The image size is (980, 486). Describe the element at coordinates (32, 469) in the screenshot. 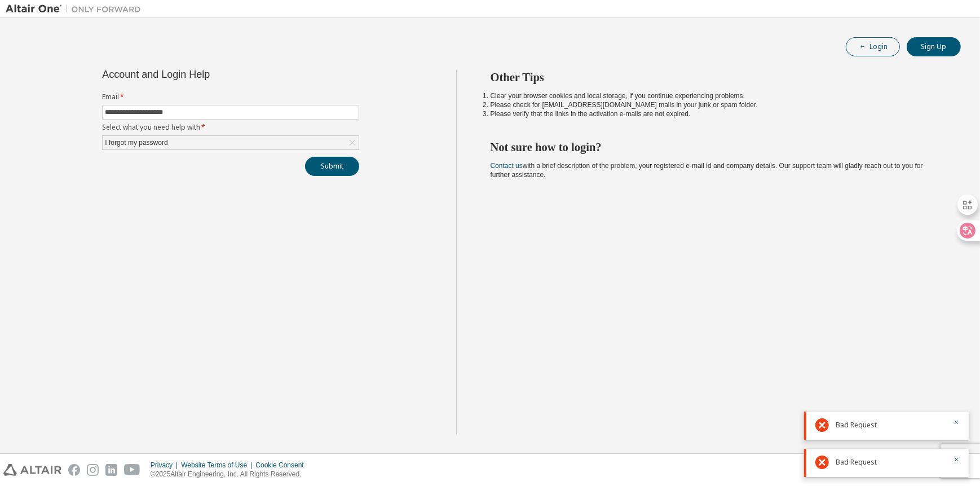

I see `img: altair_logo.svg` at that location.